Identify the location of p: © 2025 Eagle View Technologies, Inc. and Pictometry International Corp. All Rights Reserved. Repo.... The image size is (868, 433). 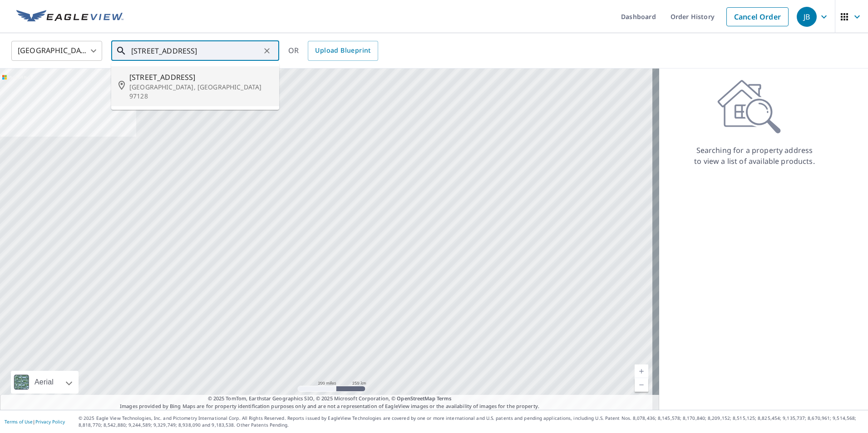
(471, 422).